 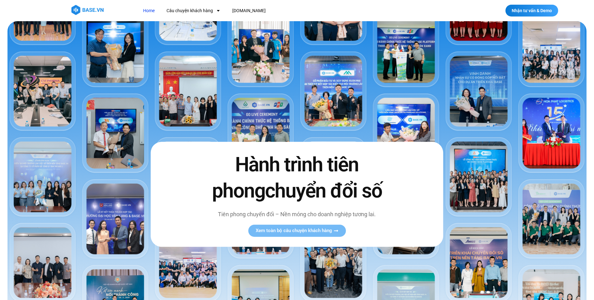 What do you see at coordinates (532, 11) in the screenshot?
I see `span: Nhận tư vấn & Demo` at bounding box center [532, 11].